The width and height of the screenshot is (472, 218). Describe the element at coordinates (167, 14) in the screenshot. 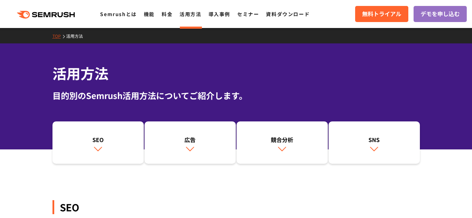

I see `a: 料金` at that location.